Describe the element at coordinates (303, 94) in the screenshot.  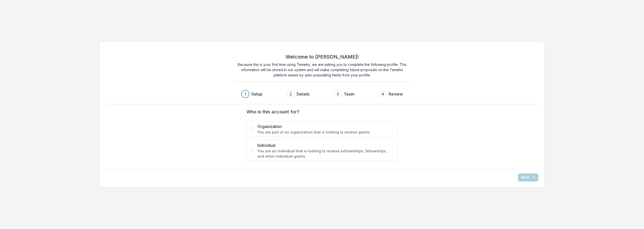
I see `h3: Details` at that location.